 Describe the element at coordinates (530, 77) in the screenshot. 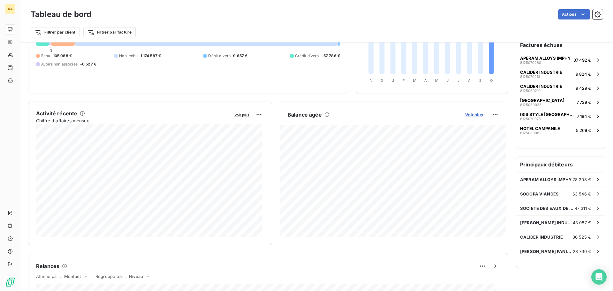

I see `span: 8125070213` at that location.